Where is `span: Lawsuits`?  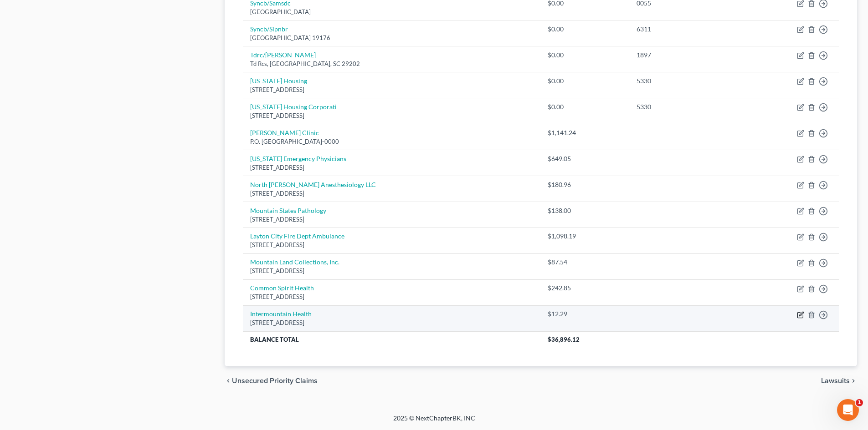
span: Lawsuits is located at coordinates (835, 381).